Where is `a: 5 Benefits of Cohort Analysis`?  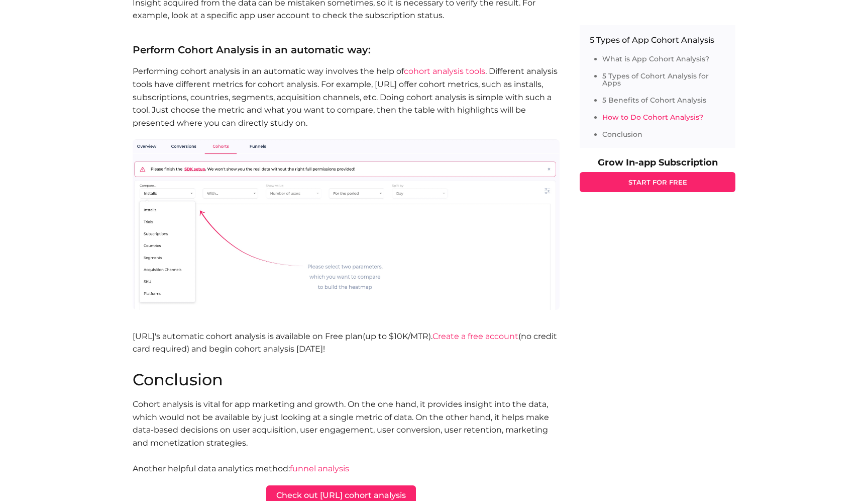
a: 5 Benefits of Cohort Analysis is located at coordinates (654, 100).